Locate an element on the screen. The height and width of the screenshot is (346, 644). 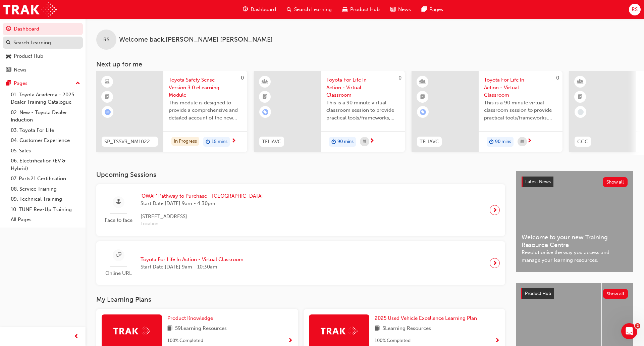
span: News is located at coordinates (405, 10).